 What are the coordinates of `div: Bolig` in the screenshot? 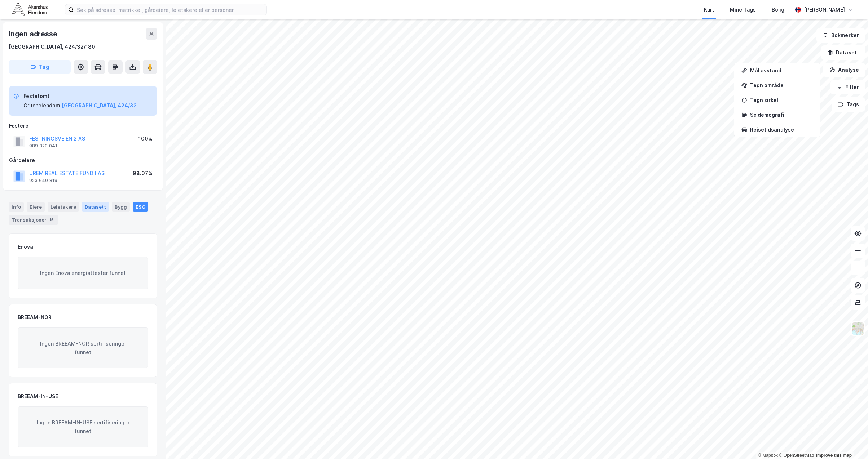 It's located at (778, 9).